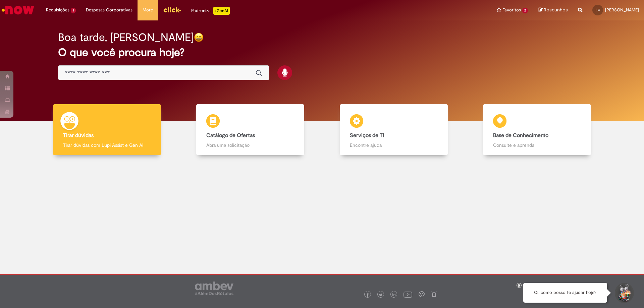 This screenshot has height=308, width=644. What do you see at coordinates (565, 293) in the screenshot?
I see `div: Oi, como posso te ajudar hoje?` at bounding box center [565, 293].